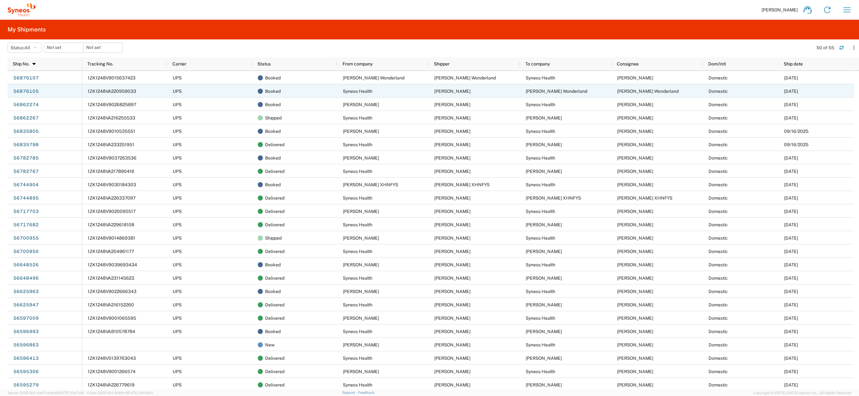  I want to click on span: Server: 2025.19.0-d447cefac8f, so click(46, 393).